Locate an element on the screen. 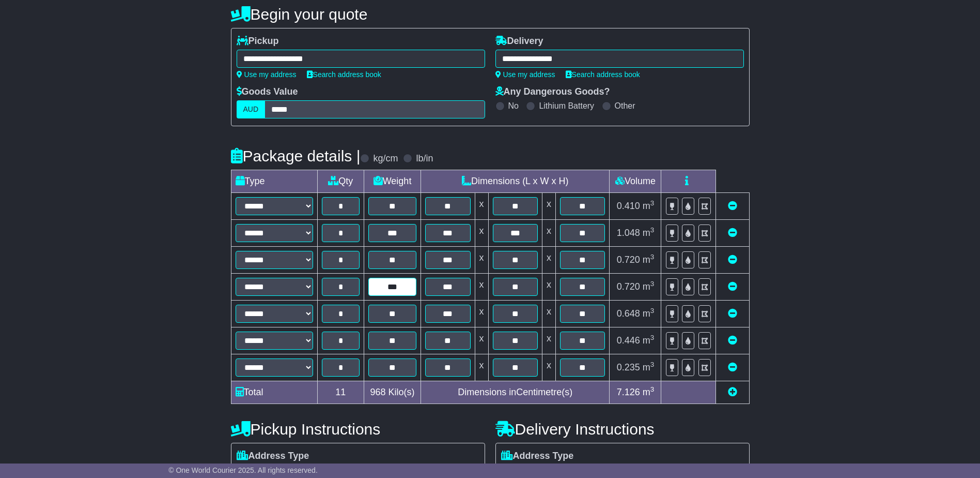 This screenshot has height=478, width=980. label: Lithium Battery is located at coordinates (567, 105).